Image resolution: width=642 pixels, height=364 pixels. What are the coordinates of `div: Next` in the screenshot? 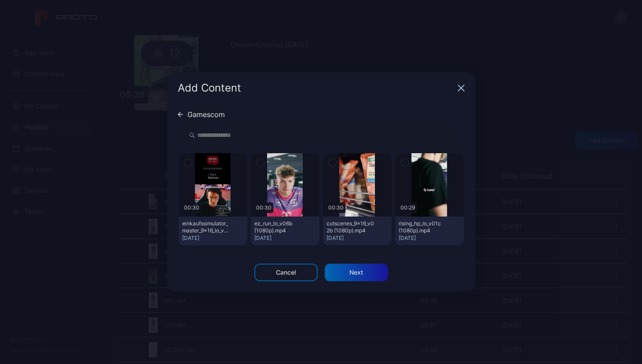 It's located at (356, 272).